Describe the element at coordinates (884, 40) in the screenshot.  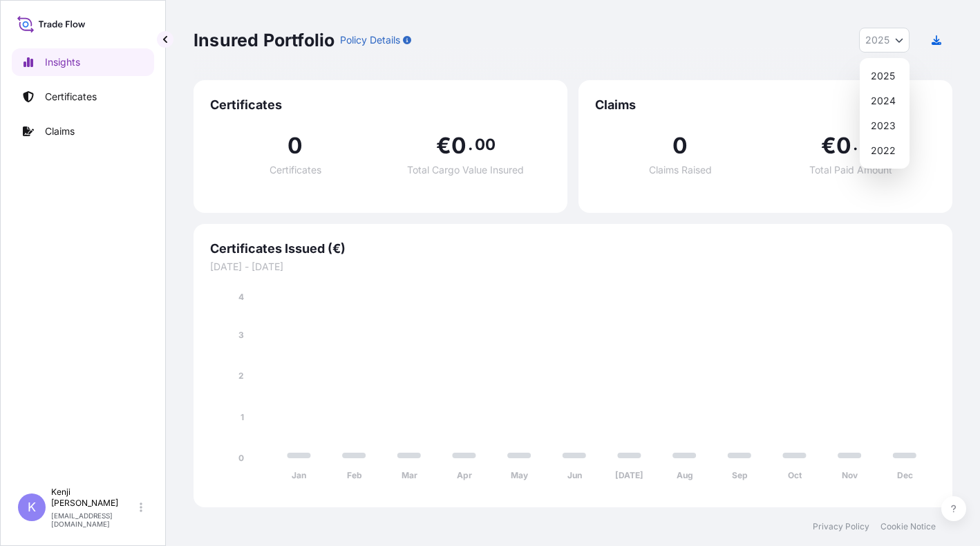
I see `button: Year Selector` at that location.